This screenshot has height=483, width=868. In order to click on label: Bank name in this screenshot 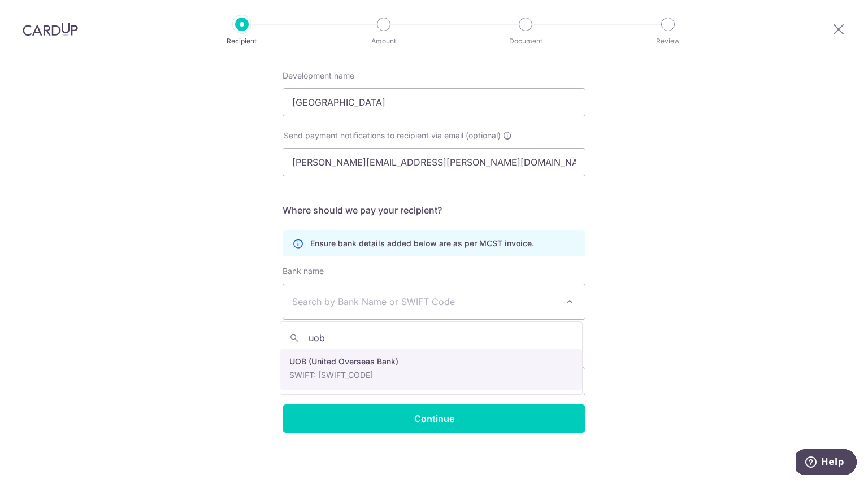, I will do `click(303, 271)`.